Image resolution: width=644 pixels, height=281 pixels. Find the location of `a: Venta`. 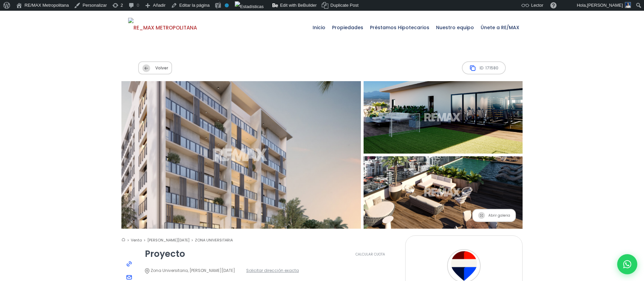

a: Venta is located at coordinates (138, 240).